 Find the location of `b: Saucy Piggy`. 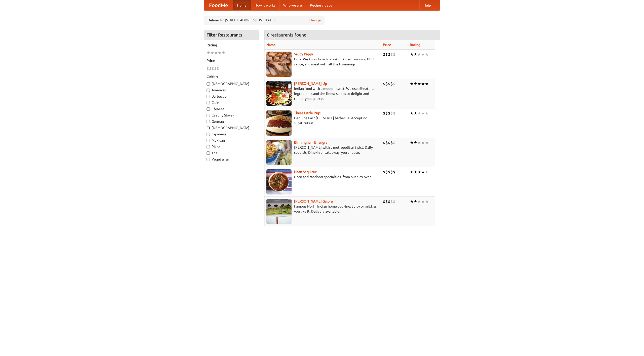

b: Saucy Piggy is located at coordinates (304, 54).